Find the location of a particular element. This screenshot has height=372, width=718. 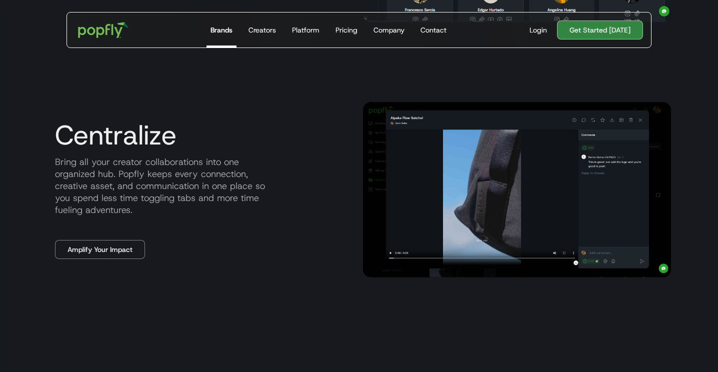

a: Creators is located at coordinates (262, 30).